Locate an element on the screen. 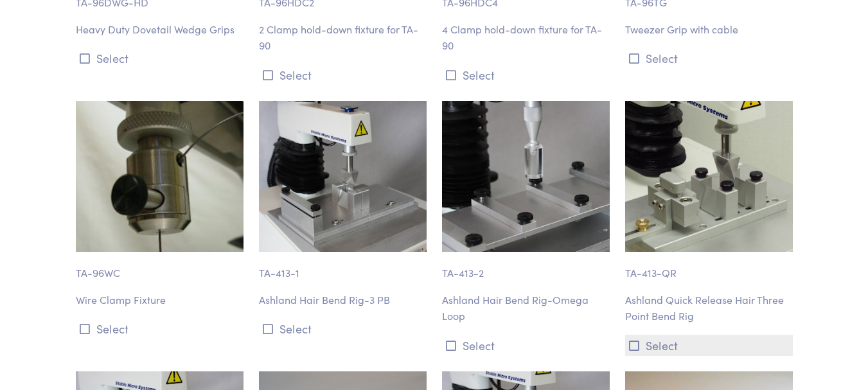  p: Wire Clamp Fixture is located at coordinates (159, 300).